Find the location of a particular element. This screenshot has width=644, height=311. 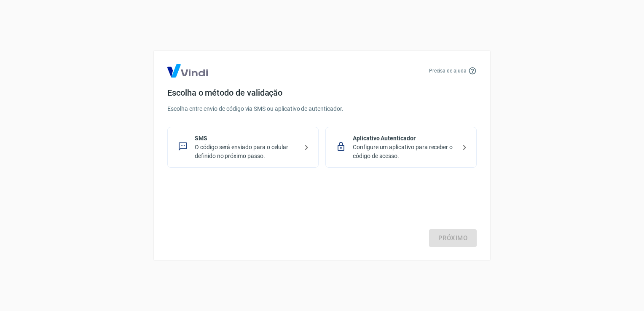

p: O código será enviado para o celular definido no próximo passo. is located at coordinates (246, 152).